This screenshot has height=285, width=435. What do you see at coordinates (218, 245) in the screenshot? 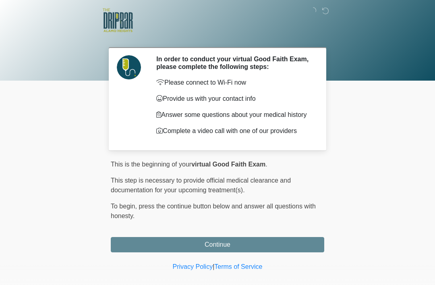
I see `button: Continue` at bounding box center [218, 245].